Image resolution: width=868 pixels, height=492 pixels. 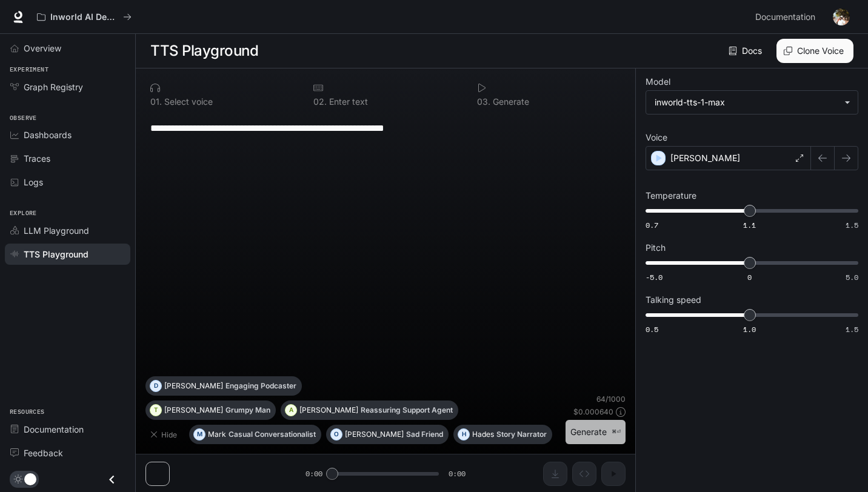 I want to click on span: 1.0, so click(x=749, y=329).